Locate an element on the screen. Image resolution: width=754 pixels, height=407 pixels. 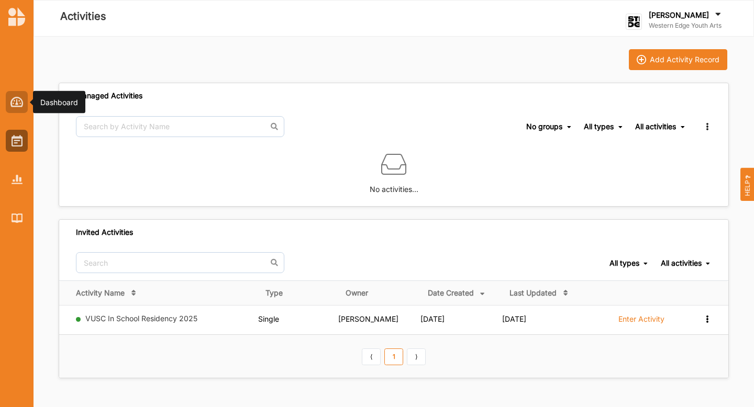
img: box is located at coordinates (394, 164).